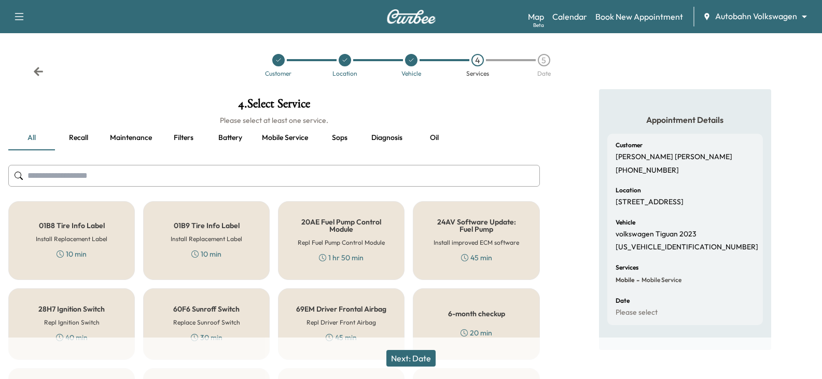 The height and width of the screenshot is (379, 822). I want to click on h6: Services, so click(627, 268).